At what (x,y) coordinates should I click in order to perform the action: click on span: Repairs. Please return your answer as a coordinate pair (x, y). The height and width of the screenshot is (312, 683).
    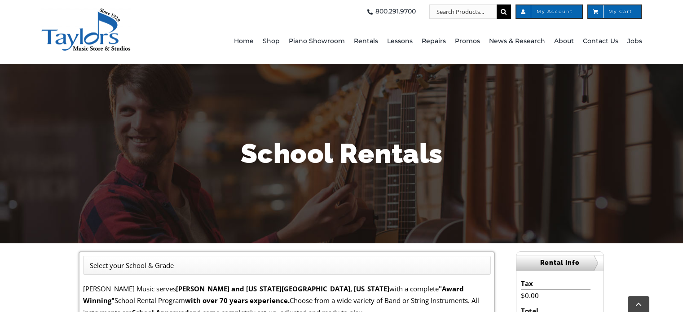
    Looking at the image, I should click on (434, 41).